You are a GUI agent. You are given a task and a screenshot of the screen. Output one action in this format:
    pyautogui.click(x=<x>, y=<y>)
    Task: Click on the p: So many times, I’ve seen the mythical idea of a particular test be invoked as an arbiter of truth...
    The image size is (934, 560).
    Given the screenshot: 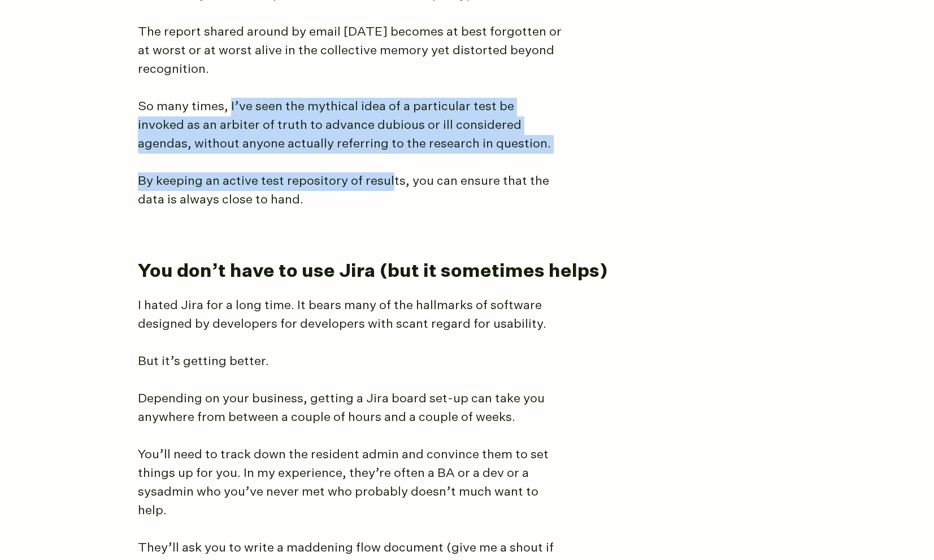 What is the action you would take?
    pyautogui.click(x=350, y=125)
    